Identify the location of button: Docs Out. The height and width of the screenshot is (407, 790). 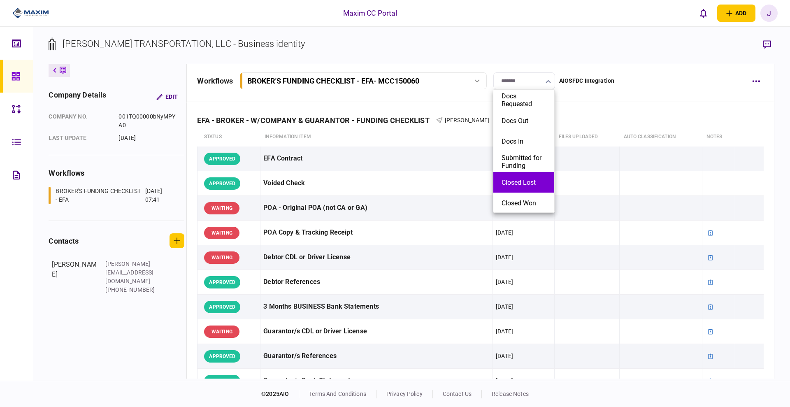
(524, 121).